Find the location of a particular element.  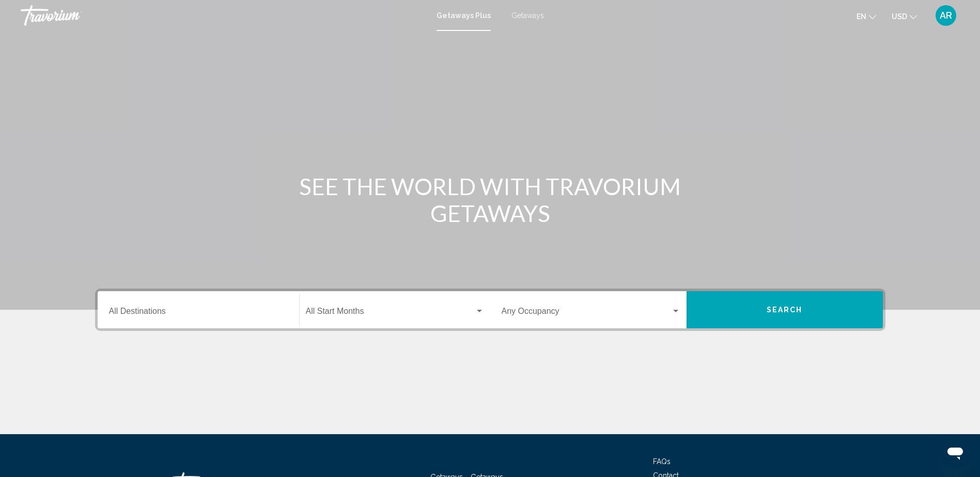

button: Search is located at coordinates (785, 309).